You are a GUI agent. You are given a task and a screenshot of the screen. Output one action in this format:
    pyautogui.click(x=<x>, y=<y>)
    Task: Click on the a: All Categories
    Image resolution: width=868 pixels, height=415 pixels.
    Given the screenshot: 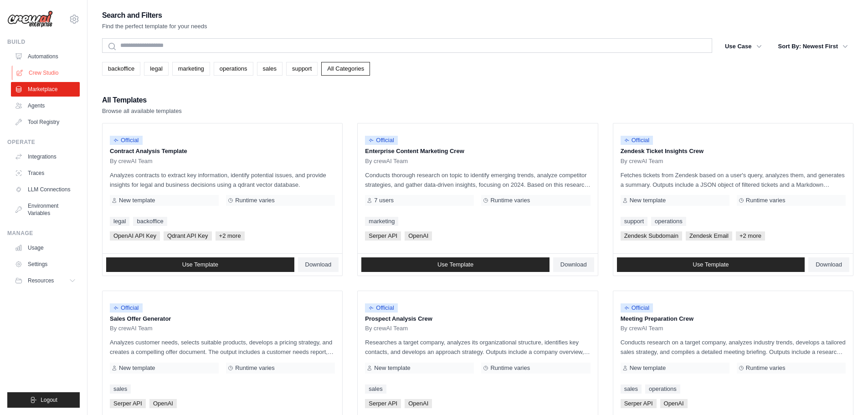 What is the action you would take?
    pyautogui.click(x=346, y=69)
    